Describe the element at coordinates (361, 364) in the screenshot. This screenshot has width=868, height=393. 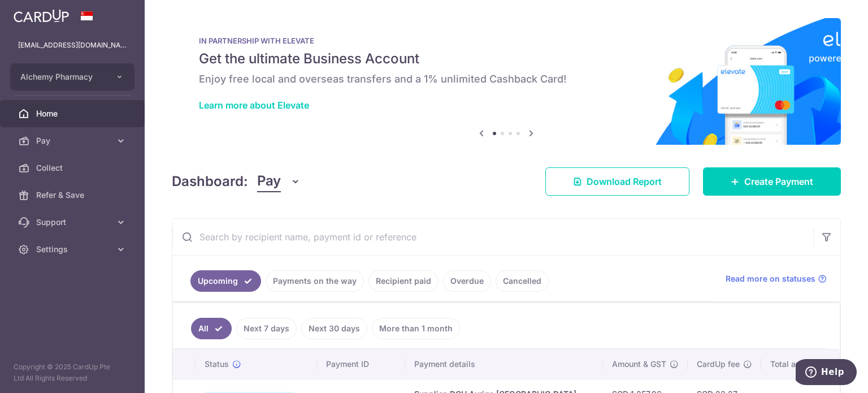
I see `th: Payment ID` at that location.